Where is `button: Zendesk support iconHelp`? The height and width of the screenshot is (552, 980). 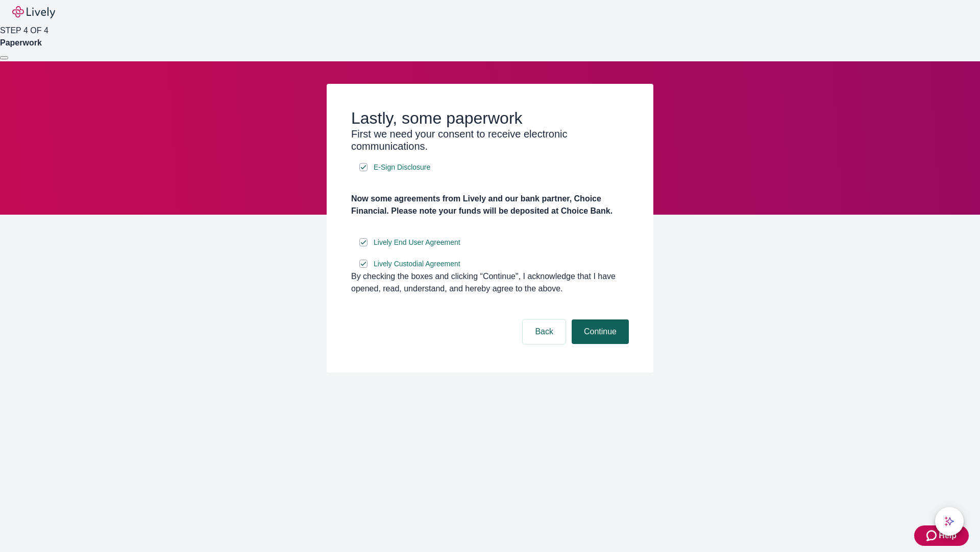
button: Zendesk support iconHelp is located at coordinates (941, 535).